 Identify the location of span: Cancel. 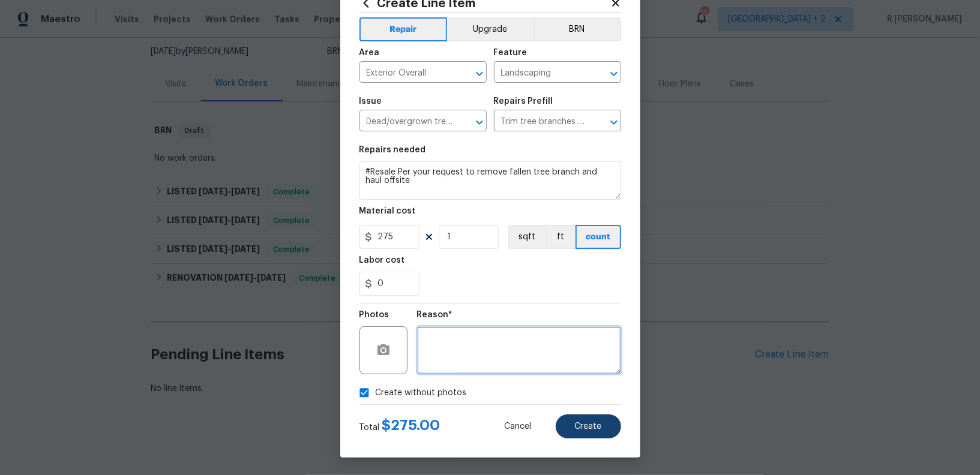
(518, 426).